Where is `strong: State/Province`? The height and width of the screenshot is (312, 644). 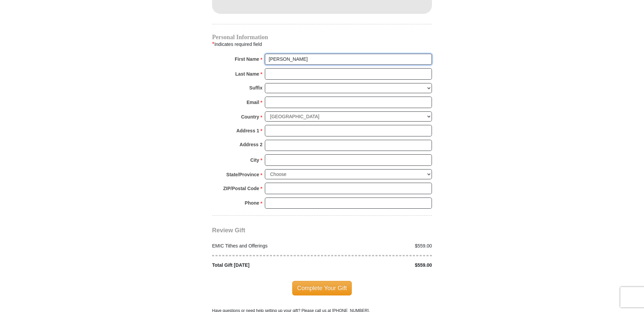 strong: State/Province is located at coordinates (243, 175).